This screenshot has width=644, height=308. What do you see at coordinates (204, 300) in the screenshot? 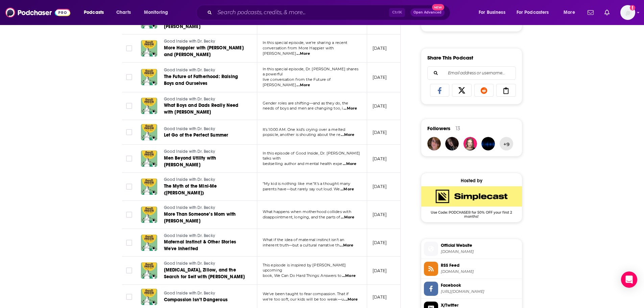
I see `a: Compassion Isn’t Dangerous` at bounding box center [204, 300].